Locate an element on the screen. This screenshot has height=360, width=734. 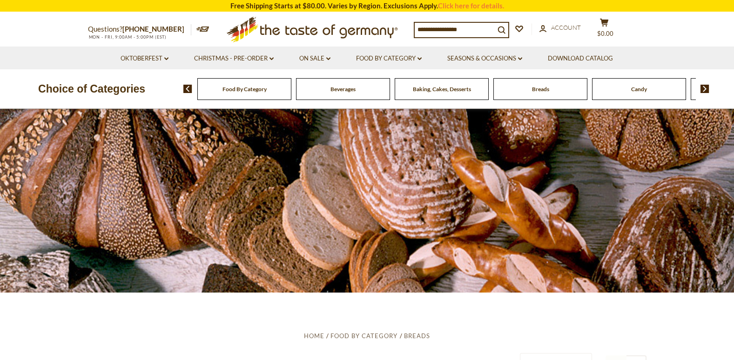
a: Beverages is located at coordinates (343, 89).